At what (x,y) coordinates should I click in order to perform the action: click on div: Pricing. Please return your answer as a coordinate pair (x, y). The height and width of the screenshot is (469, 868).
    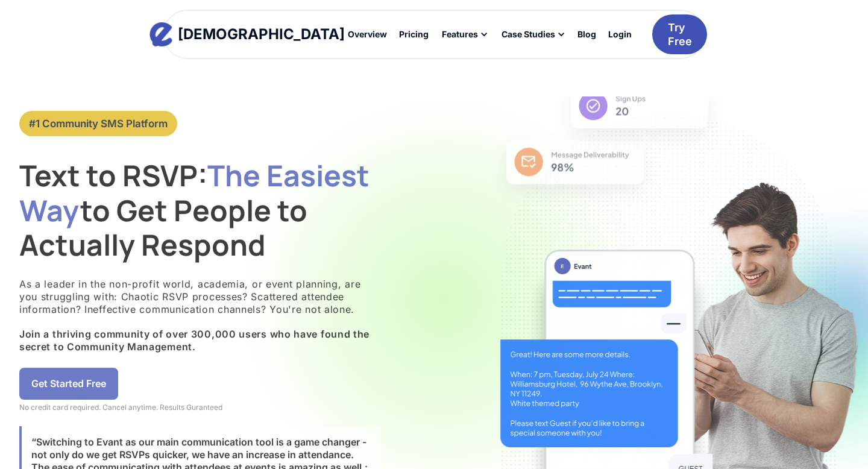
    Looking at the image, I should click on (414, 34).